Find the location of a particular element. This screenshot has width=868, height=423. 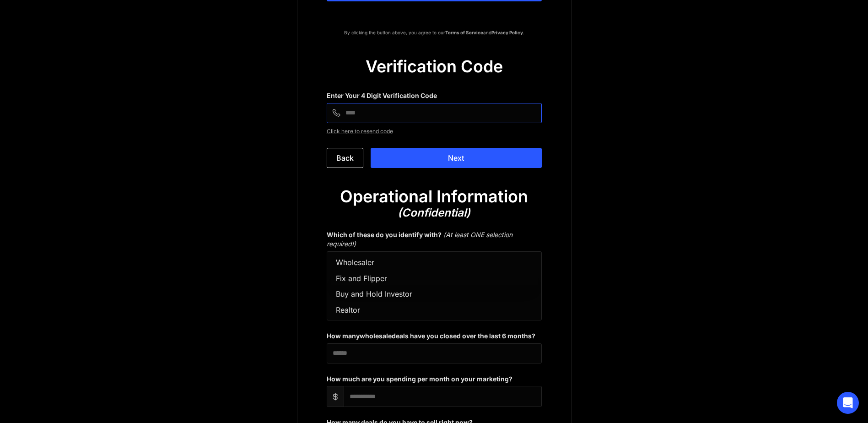

strong: deals have you closed over the last 6 months? is located at coordinates (463, 335).